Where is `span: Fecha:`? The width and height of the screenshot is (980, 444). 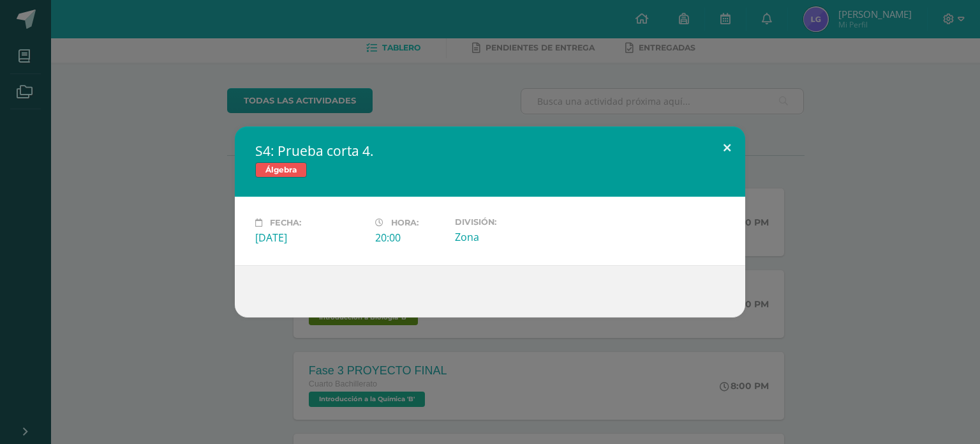
span: Fecha: is located at coordinates (286, 222).